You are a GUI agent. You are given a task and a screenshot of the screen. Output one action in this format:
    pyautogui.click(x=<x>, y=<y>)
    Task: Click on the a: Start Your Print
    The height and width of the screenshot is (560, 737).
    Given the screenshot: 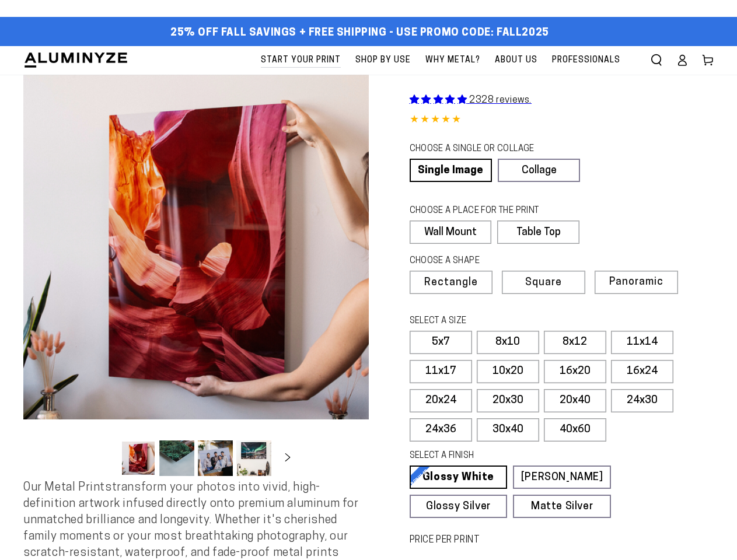 What is the action you would take?
    pyautogui.click(x=300, y=60)
    